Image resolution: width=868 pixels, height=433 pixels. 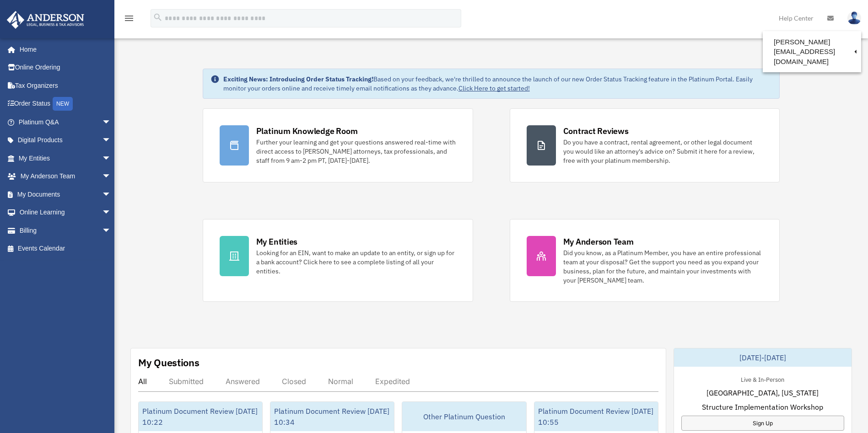 I want to click on div: Answered, so click(x=242, y=382).